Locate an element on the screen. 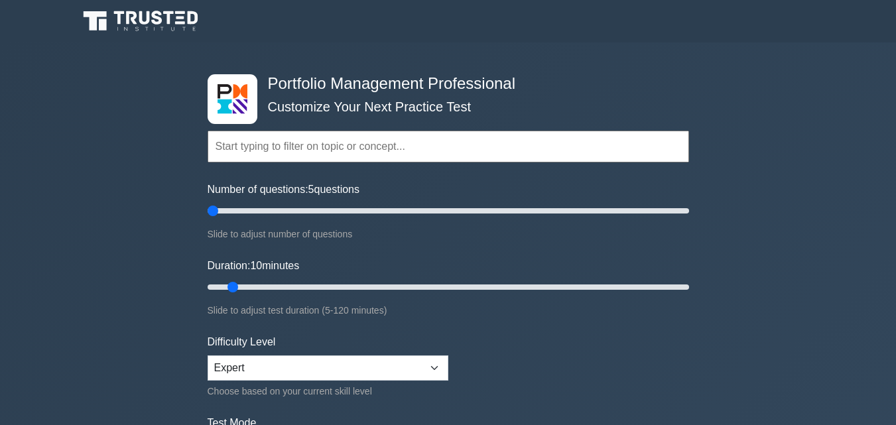  div: Slide to adjust test duration (5-120 minutes) is located at coordinates (448, 310).